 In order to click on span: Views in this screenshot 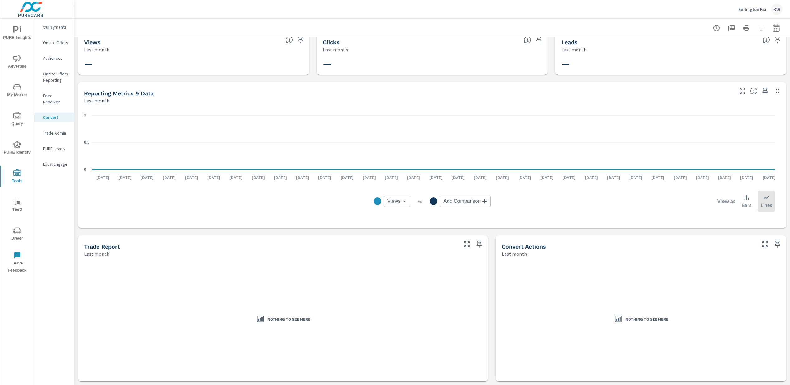, I will do `click(394, 201)`.